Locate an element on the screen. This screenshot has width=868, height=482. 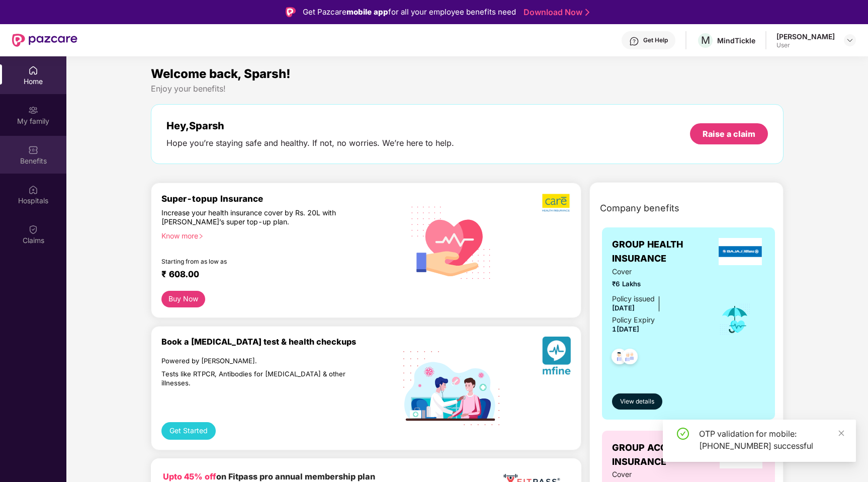
div: User is located at coordinates (806, 45).